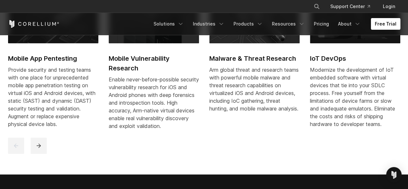 This screenshot has height=189, width=408. Describe the element at coordinates (389, 6) in the screenshot. I see `a: Login` at that location.